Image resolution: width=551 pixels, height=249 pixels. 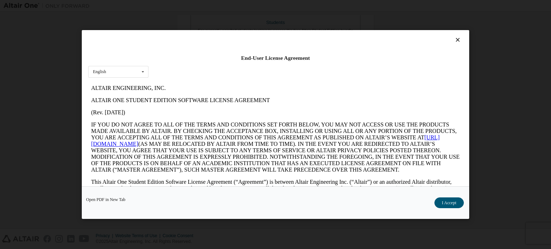 I want to click on p: ALTAIR ENGINEERING, INC., so click(x=187, y=6).